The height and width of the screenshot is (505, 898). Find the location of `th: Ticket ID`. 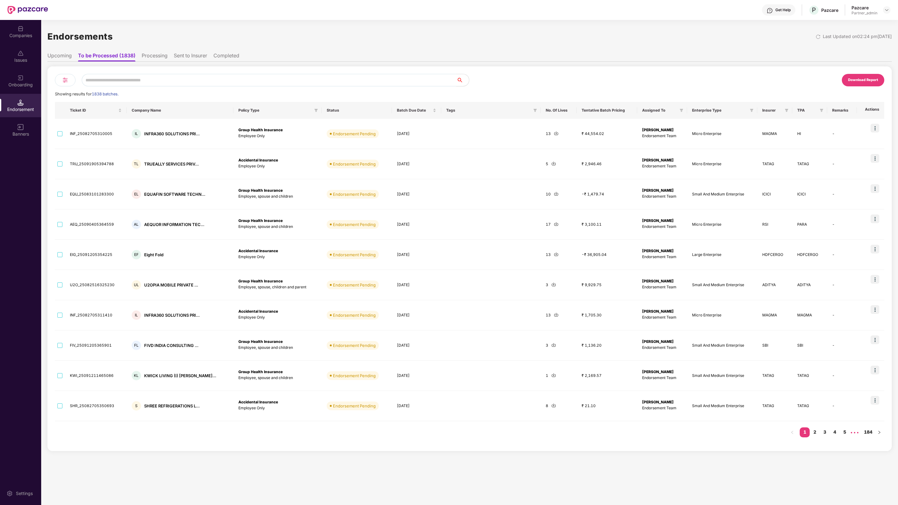

th: Ticket ID is located at coordinates (96, 110).